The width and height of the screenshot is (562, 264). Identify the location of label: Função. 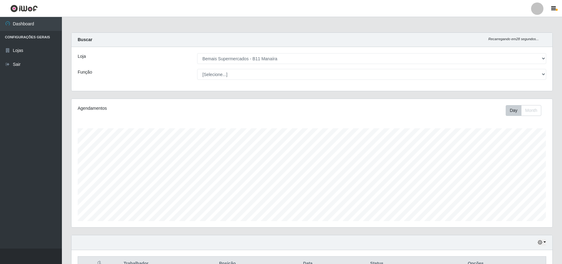
(85, 72).